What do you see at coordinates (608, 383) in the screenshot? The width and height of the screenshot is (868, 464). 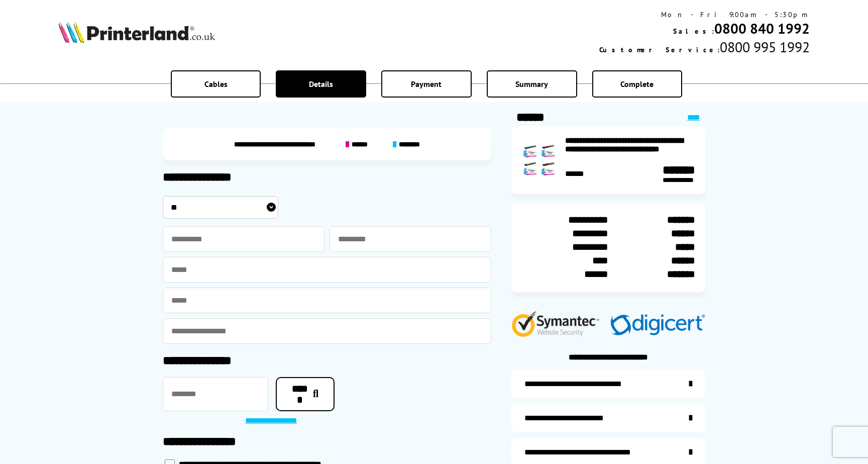 I see `a: additional-ink` at bounding box center [608, 383].